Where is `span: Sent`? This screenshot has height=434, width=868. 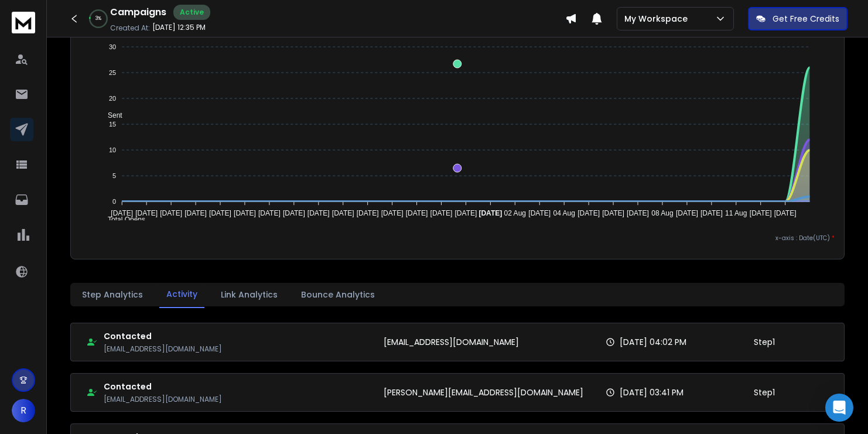
span: Sent is located at coordinates (111, 115).